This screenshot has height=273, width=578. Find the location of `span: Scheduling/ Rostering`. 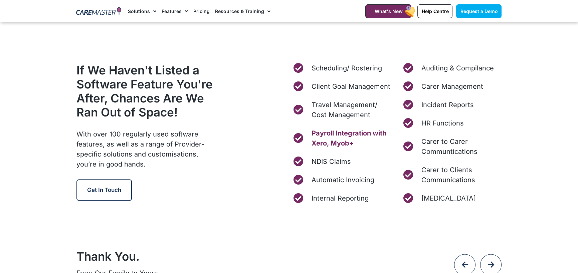

span: Scheduling/ Rostering is located at coordinates (346, 68).